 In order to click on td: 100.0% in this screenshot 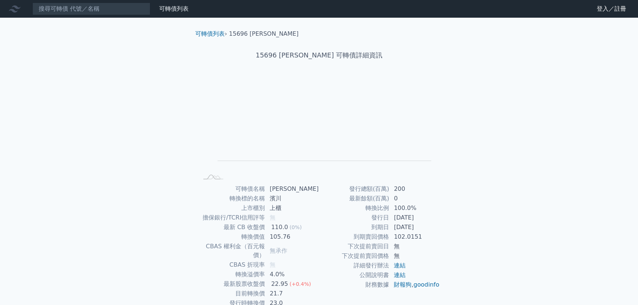, I will do `click(414, 208)`.